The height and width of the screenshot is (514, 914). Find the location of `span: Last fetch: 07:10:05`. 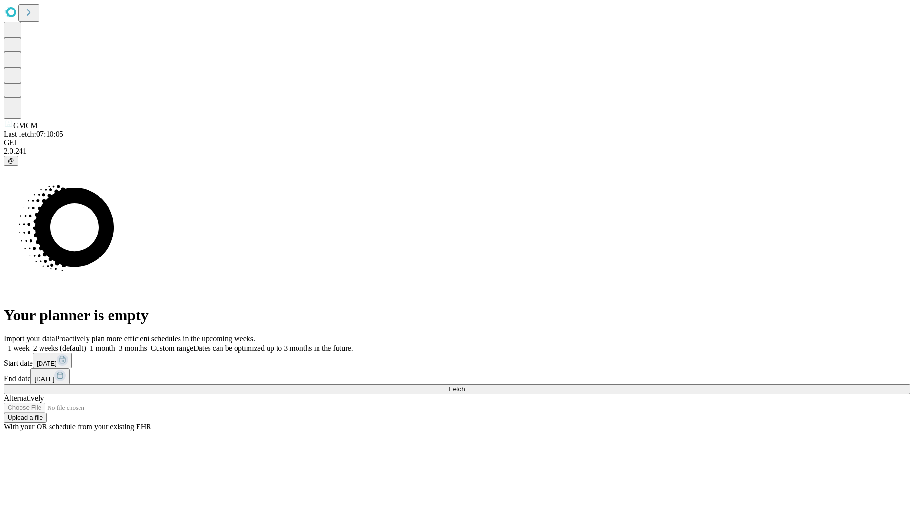

span: Last fetch: 07:10:05 is located at coordinates (33, 134).